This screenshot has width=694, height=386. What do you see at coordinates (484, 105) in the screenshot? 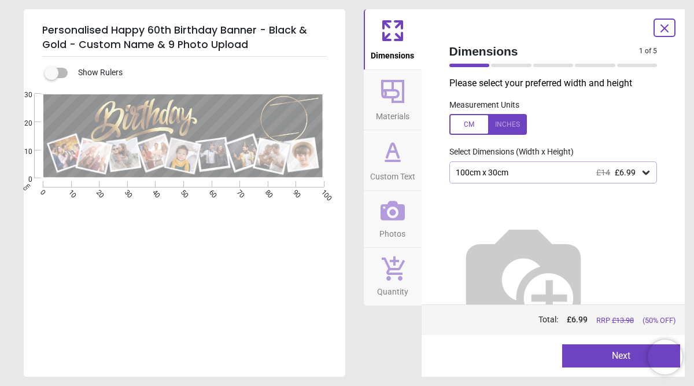
I see `label: Measurement Units` at bounding box center [484, 105].